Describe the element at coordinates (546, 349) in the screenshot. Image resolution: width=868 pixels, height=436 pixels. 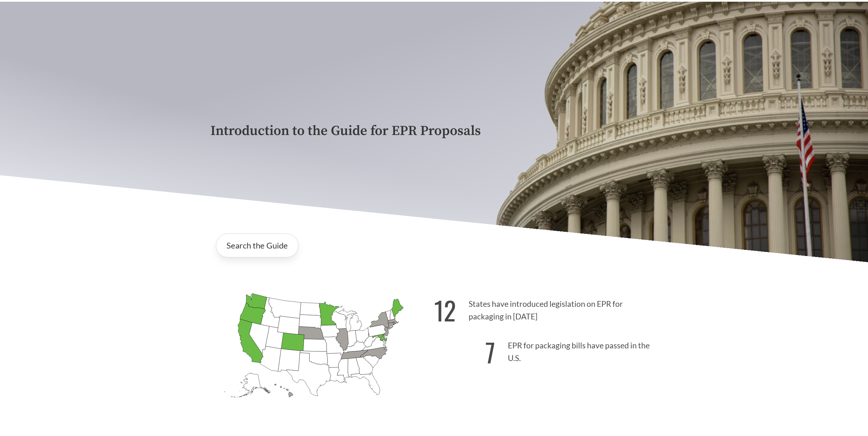
I see `p: EPR for packaging bills have passed in the U.S.` at that location.